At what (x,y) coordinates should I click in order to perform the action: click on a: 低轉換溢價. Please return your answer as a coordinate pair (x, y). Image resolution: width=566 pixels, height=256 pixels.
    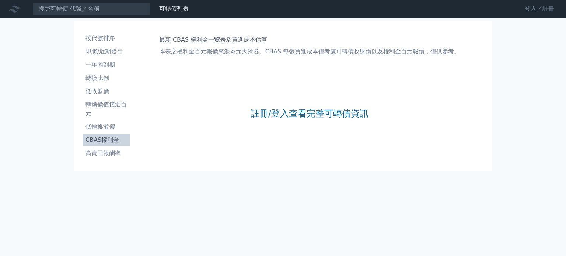
    Looking at the image, I should click on (106, 127).